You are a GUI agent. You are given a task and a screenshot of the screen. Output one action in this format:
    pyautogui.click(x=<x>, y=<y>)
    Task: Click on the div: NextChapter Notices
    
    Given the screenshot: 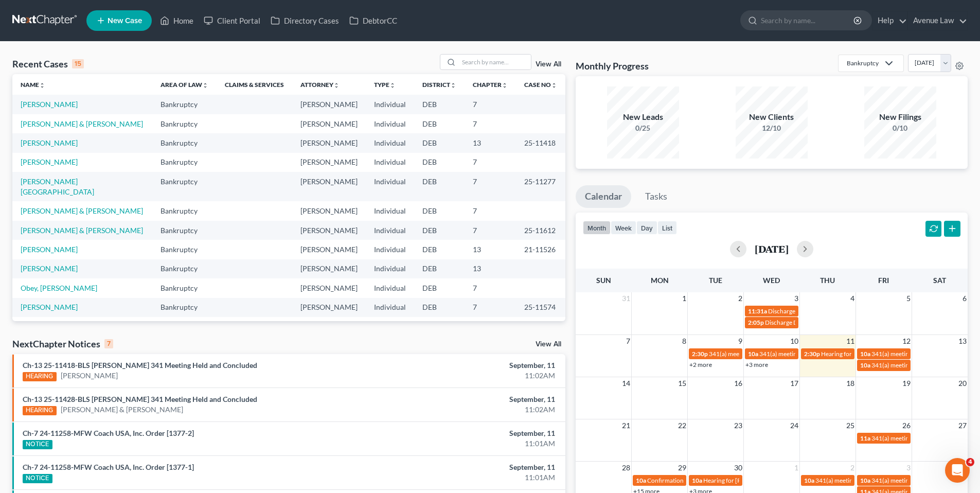 What is the action you would take?
    pyautogui.click(x=63, y=344)
    